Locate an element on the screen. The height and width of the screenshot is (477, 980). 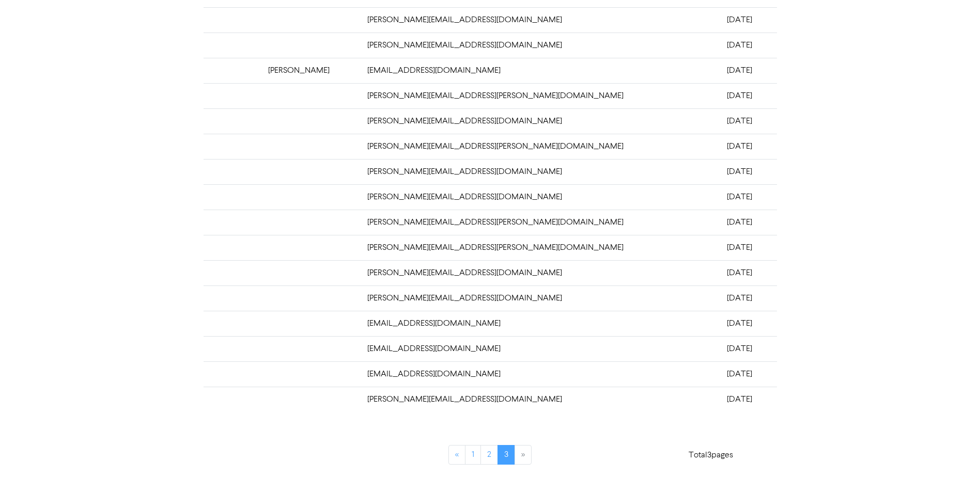
div: Chat Widget is located at coordinates (954, 452).